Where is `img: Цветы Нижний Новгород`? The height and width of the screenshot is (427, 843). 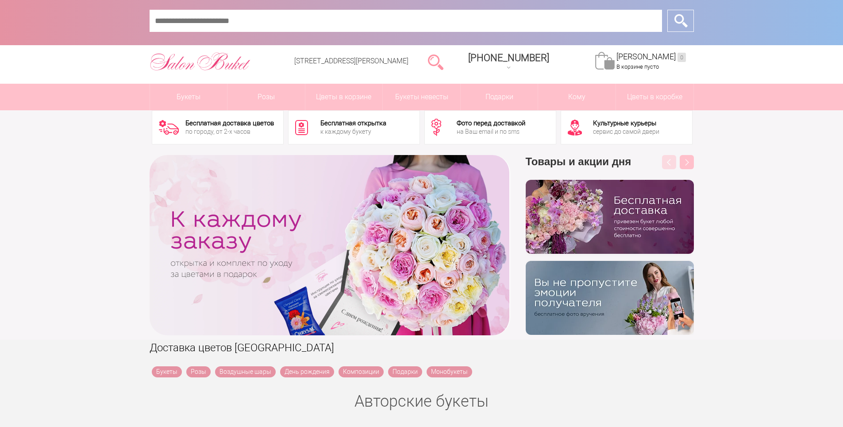 img: Цветы Нижний Новгород is located at coordinates (200, 62).